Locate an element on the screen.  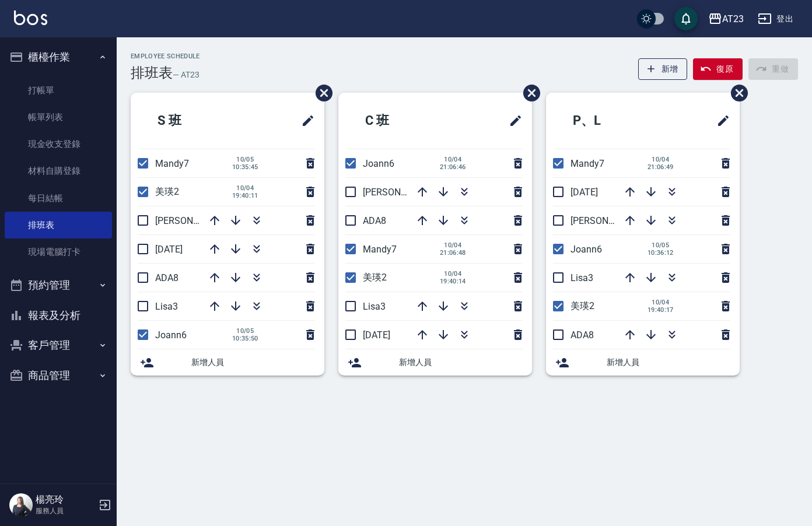
a: 材料自購登錄 is located at coordinates (58, 171).